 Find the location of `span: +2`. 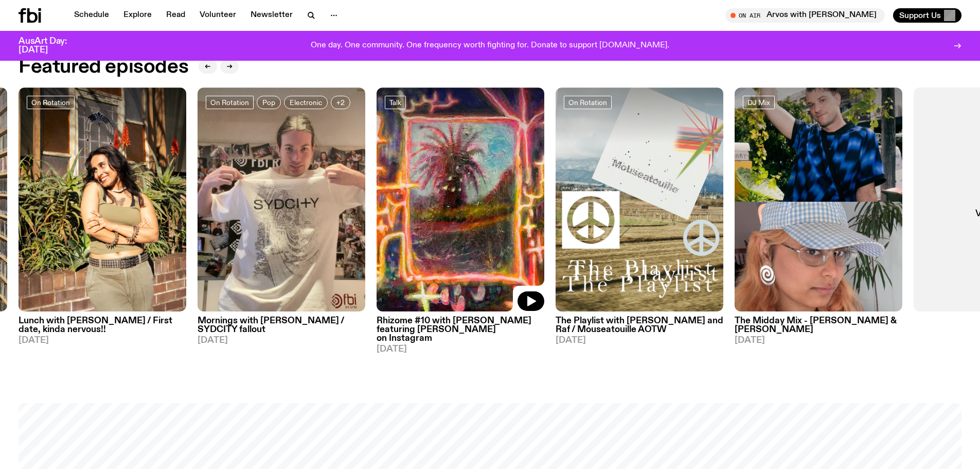

span: +2 is located at coordinates (340, 102).